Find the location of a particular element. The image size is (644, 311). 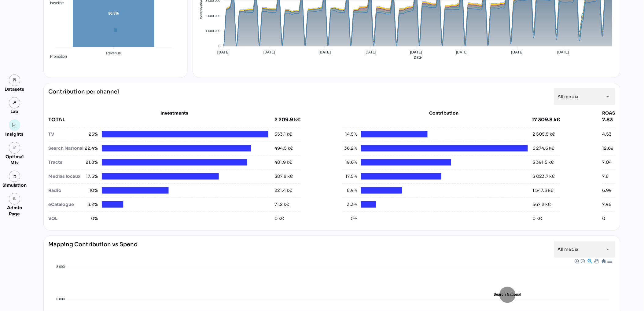

div: 0 is located at coordinates (604, 219).